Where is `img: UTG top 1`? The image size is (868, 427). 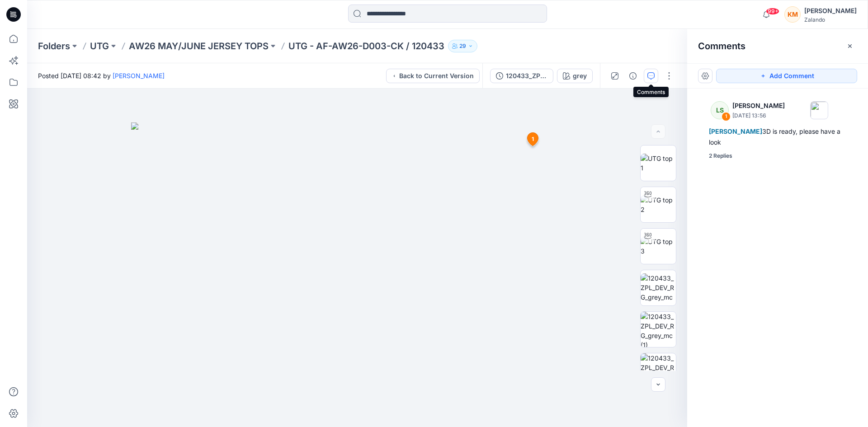
img: UTG top 1 is located at coordinates (658, 163).